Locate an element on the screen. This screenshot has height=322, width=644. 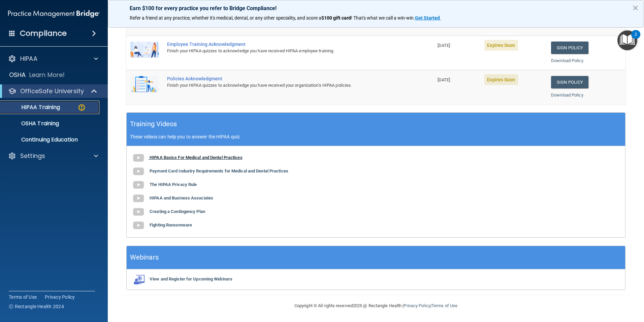
img: warning-circle.0cc9ac19.png is located at coordinates (82, 107).